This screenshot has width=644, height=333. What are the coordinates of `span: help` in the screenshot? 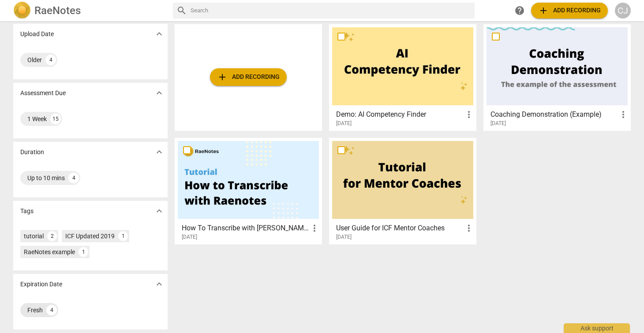 It's located at (520, 10).